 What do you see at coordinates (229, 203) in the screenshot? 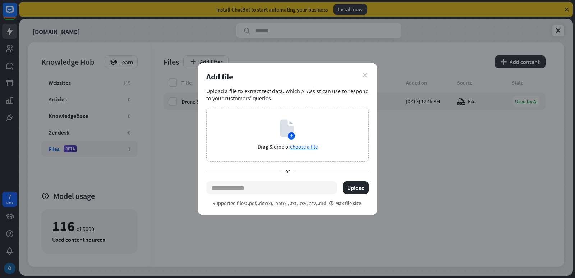
I see `span: Supported files` at bounding box center [229, 203].